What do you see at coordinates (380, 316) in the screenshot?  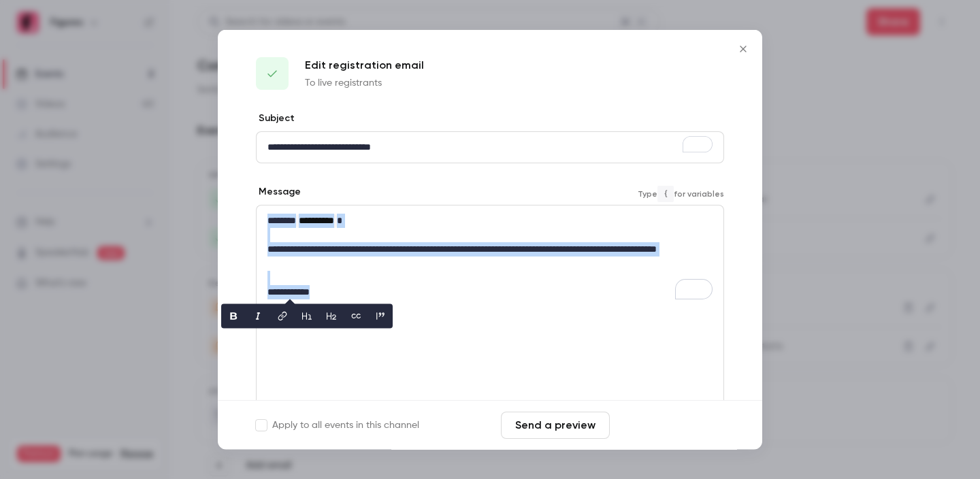 I see `button: blockquote` at bounding box center [380, 316].